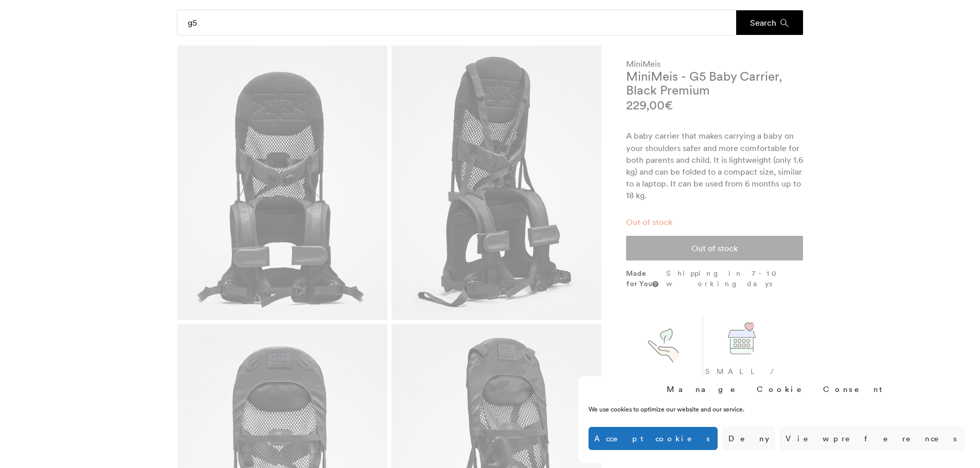 Image resolution: width=980 pixels, height=468 pixels. I want to click on div: We use cookies to optimize our website and our service., so click(700, 410).